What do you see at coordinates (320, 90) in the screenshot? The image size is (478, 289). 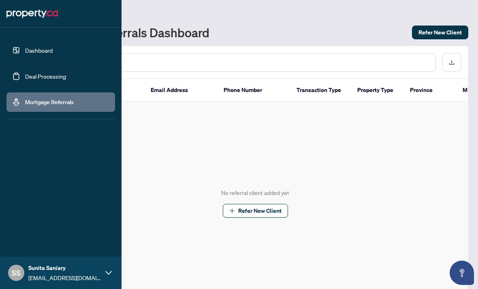 I see `th: Transaction Type` at bounding box center [320, 90].